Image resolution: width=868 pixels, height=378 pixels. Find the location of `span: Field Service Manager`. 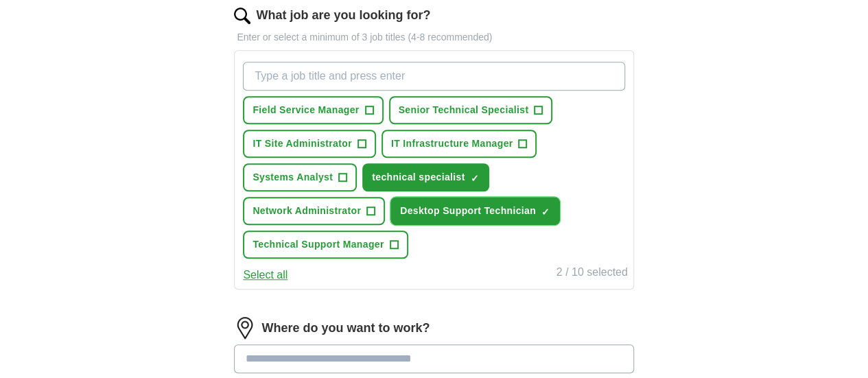

span: Field Service Manager is located at coordinates (305, 110).